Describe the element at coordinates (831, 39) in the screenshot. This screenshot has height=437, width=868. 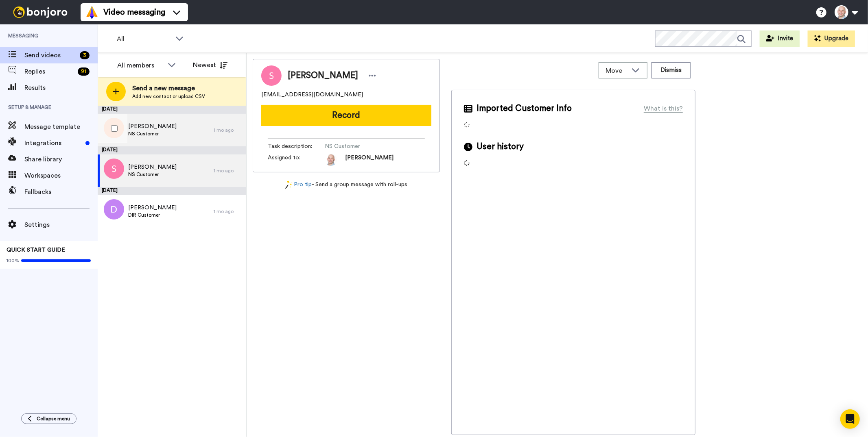
I see `button: Upgrade` at that location.